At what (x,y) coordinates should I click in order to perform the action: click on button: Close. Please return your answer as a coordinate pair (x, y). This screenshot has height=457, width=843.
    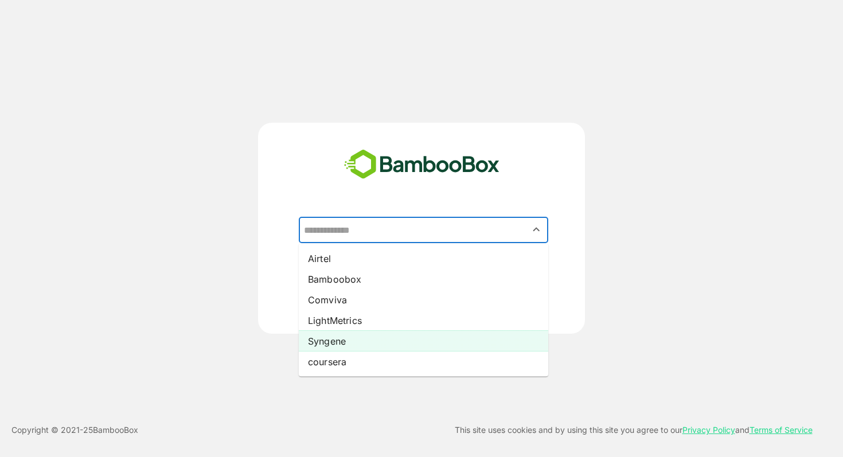
    Looking at the image, I should click on (536, 229).